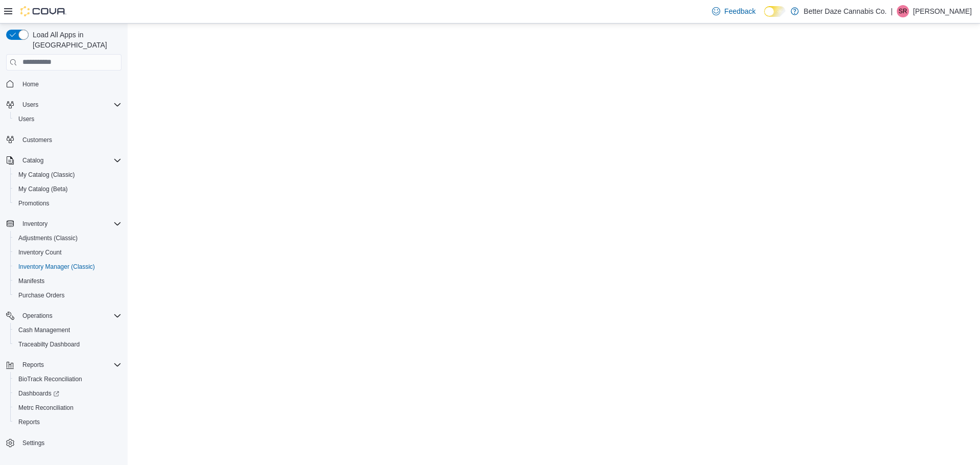 The width and height of the screenshot is (980, 465). I want to click on button: Metrc Reconciliation, so click(68, 407).